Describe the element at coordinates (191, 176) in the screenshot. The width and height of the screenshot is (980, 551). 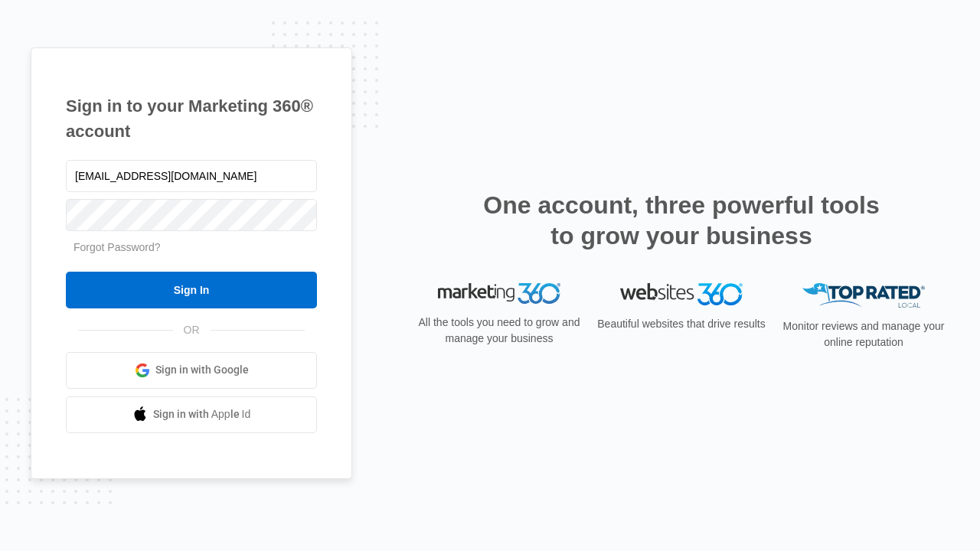
I see `input: Email` at that location.